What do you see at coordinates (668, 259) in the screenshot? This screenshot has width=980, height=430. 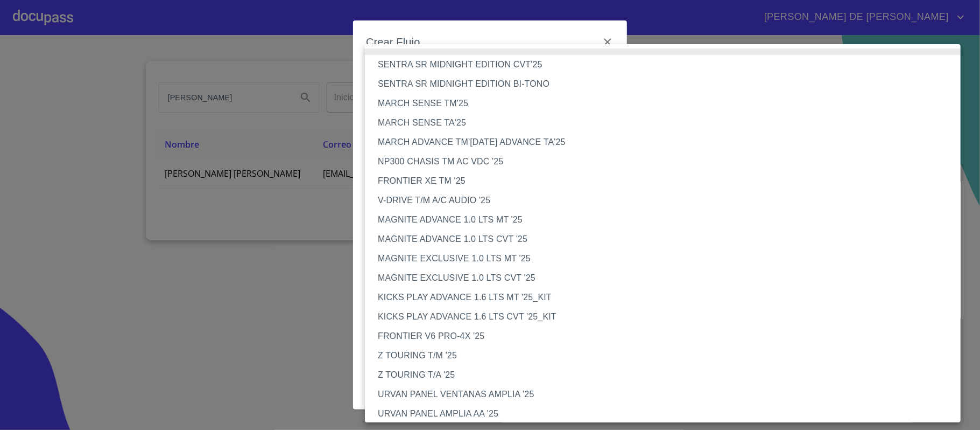 I see `li: MAGNITE EXCLUSIVE 1.0 LTS MT '25` at bounding box center [668, 259].